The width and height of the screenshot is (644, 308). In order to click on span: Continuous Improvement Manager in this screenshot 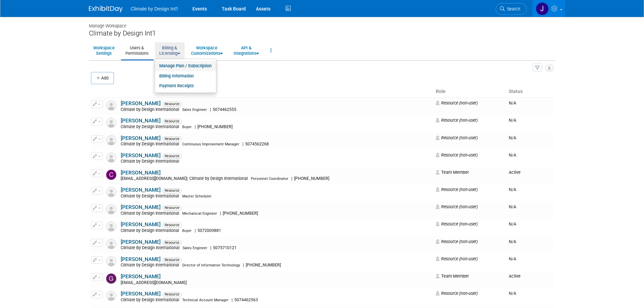, I will do `click(210, 144)`.